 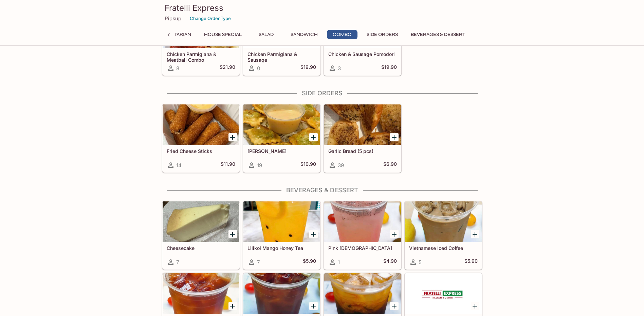 I want to click on p: Pickup, so click(x=172, y=19).